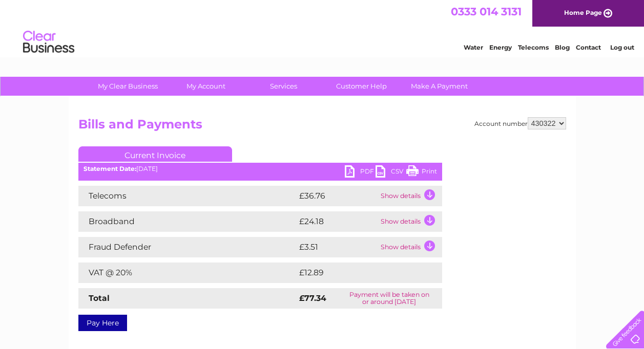 Image resolution: width=644 pixels, height=349 pixels. What do you see at coordinates (360, 172) in the screenshot?
I see `a: PDF` at bounding box center [360, 172].